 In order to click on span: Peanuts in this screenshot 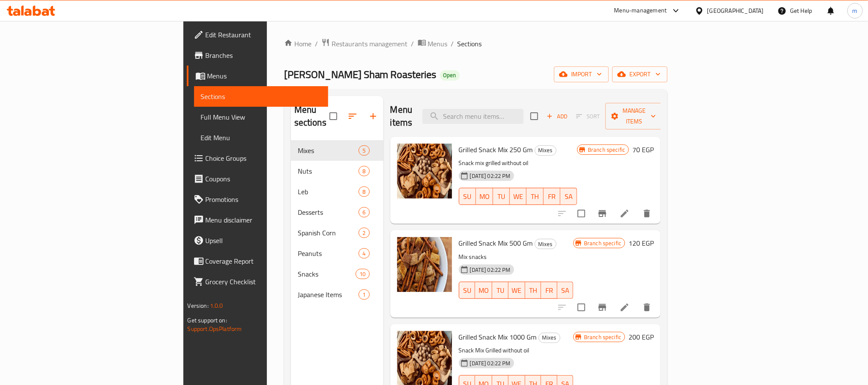, I will do `click(328, 253)`.